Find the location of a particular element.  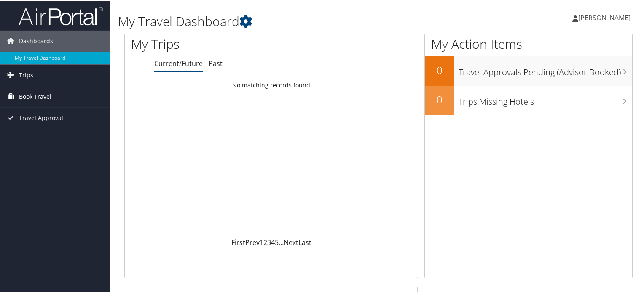

td: No matching records found is located at coordinates (271, 84).